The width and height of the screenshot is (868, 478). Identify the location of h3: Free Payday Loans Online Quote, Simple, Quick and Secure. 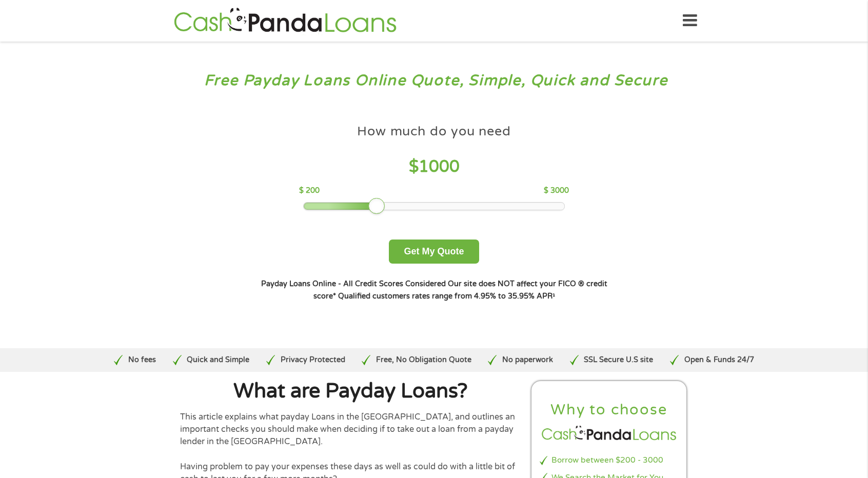
(434, 81).